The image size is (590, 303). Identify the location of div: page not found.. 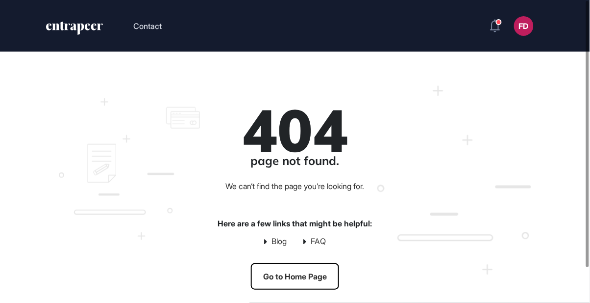
(295, 160).